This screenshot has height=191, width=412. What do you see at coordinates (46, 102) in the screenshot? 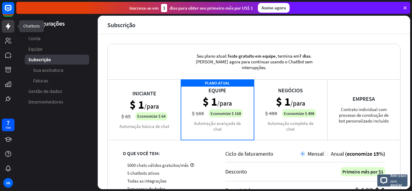
I see `font: Desenvolvedores` at bounding box center [46, 102].